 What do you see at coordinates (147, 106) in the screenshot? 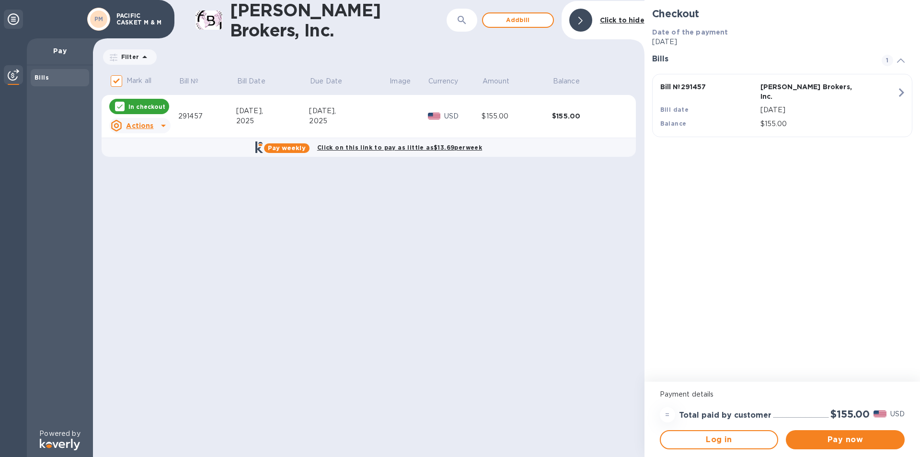
I see `p: In checkout` at bounding box center [147, 106].